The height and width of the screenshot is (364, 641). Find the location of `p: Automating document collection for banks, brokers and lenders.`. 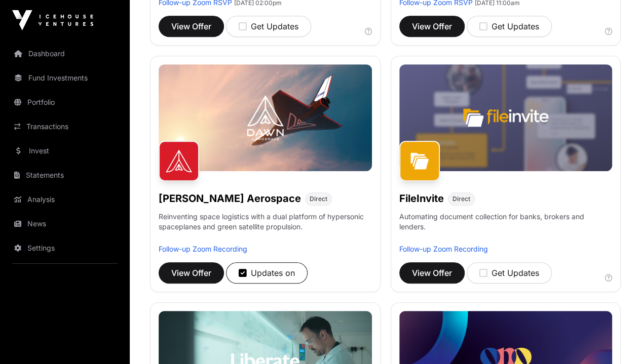

p: Automating document collection for banks, brokers and lenders. is located at coordinates (506, 228).